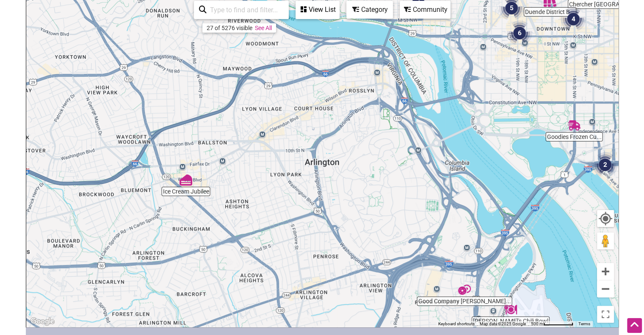 This screenshot has height=335, width=644. I want to click on div: 4, so click(574, 19).